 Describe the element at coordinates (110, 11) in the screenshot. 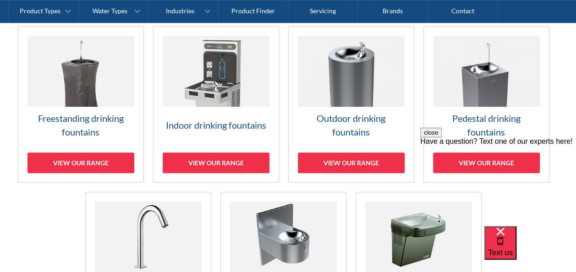

I see `div: Water Types` at that location.